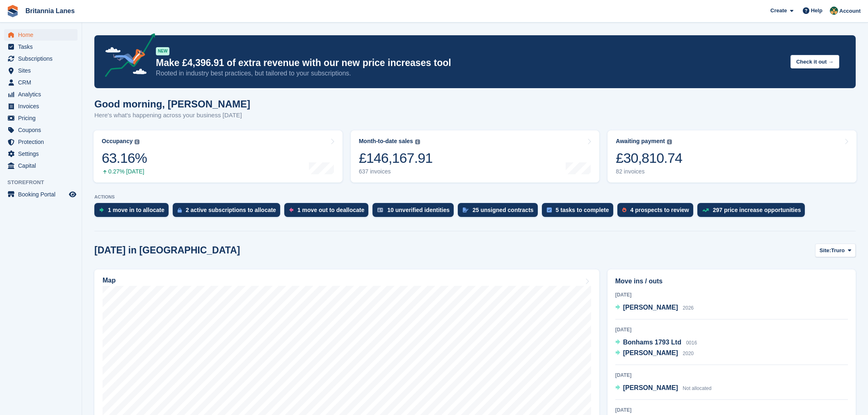 The height and width of the screenshot is (415, 868). What do you see at coordinates (838, 251) in the screenshot?
I see `span: Truro` at bounding box center [838, 251].